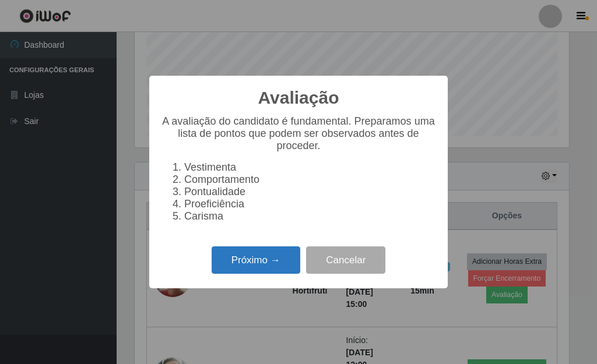  I want to click on p: A avaliação do candidato é fundamental. Preparamos uma lista de pontos que podem ser observados a..., so click(298, 133).